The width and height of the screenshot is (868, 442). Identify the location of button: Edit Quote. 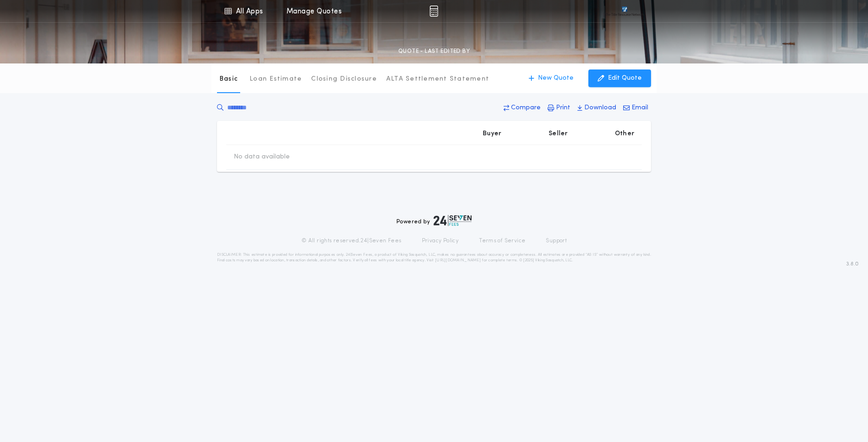
(619, 78).